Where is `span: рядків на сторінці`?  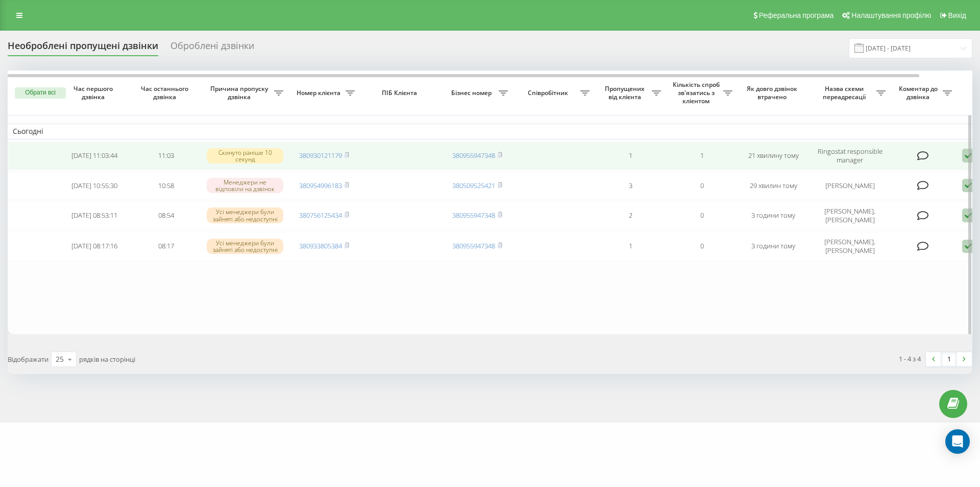 span: рядків на сторінці is located at coordinates (107, 359).